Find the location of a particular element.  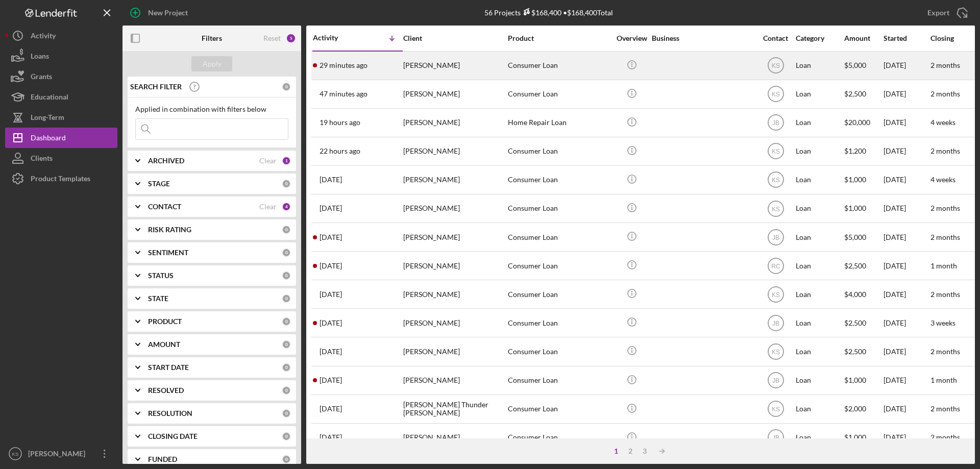

b: STATUS is located at coordinates (161, 275).